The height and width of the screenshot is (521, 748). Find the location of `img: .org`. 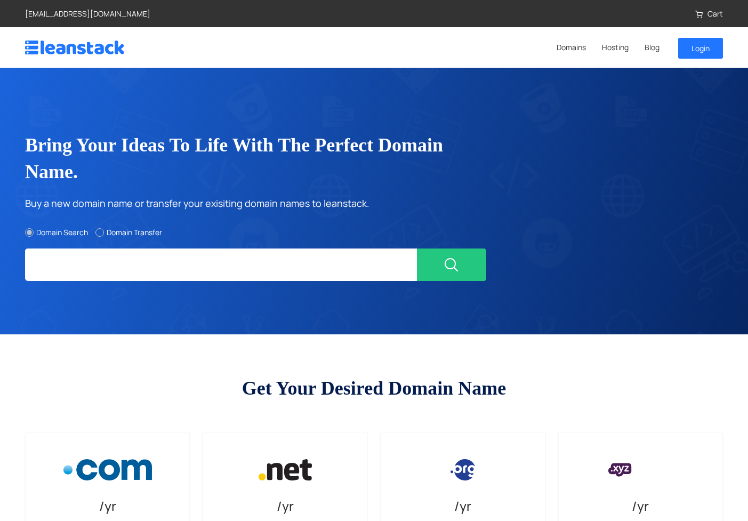

img: .org is located at coordinates (463, 470).